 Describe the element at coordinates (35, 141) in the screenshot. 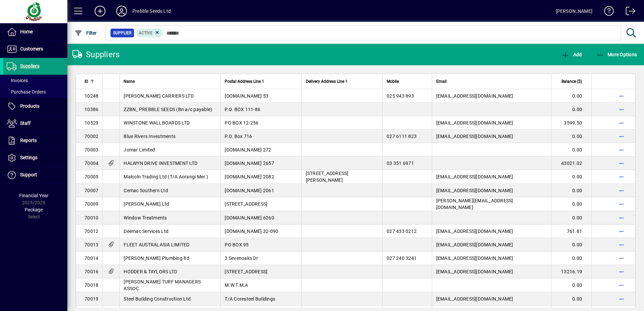

I see `a: Reports` at that location.